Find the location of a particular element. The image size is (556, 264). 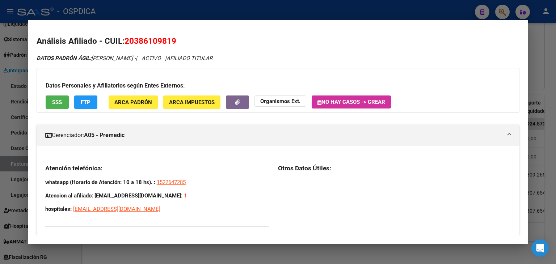

strong: DATOS PADRÓN ÁGIL: is located at coordinates (64, 58).